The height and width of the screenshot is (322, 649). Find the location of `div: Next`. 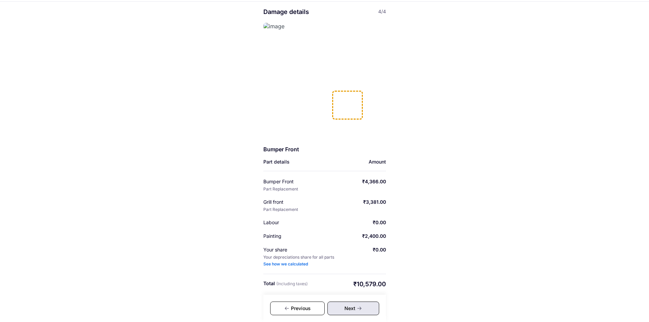

div: Next is located at coordinates (353, 308).